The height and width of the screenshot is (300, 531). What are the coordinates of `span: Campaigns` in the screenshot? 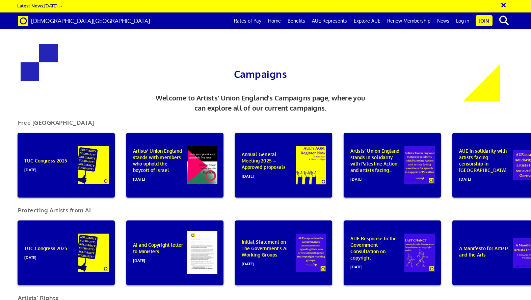 It's located at (260, 74).